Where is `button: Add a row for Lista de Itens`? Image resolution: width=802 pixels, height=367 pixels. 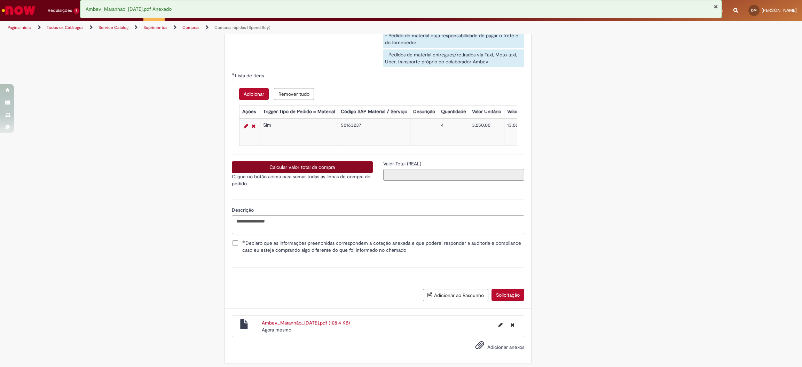
button: Add a row for Lista de Itens is located at coordinates (254, 94).